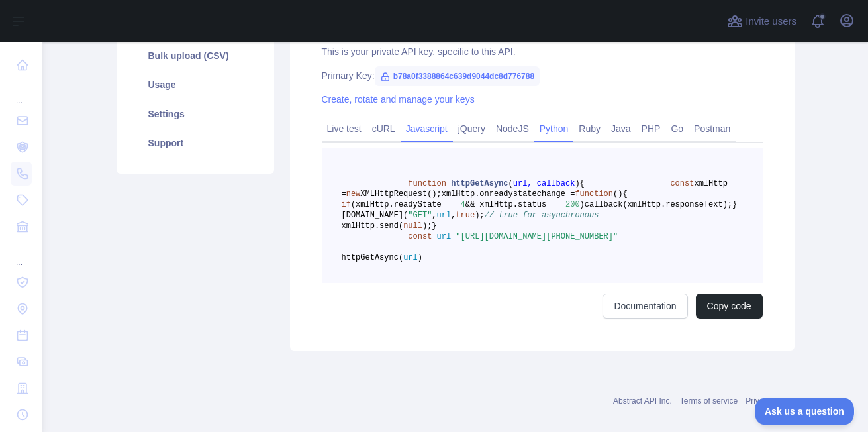 The height and width of the screenshot is (432, 868). Describe the element at coordinates (651, 128) in the screenshot. I see `a: PHP` at that location.